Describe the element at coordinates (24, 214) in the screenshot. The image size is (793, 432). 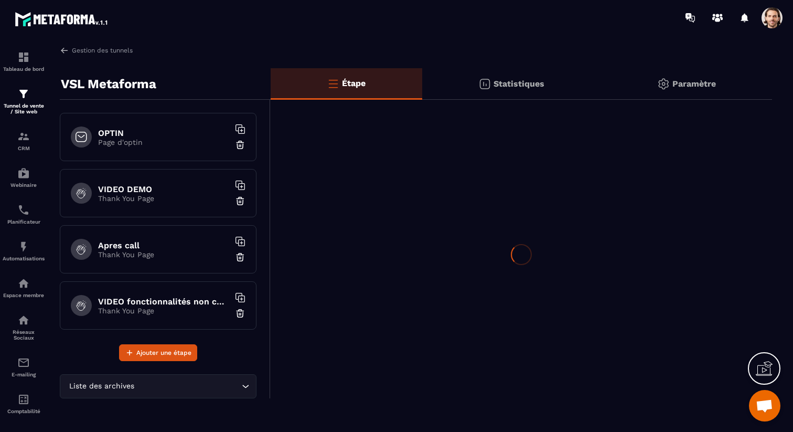
I see `a: schedulerschedulerPlanificateur` at that location.